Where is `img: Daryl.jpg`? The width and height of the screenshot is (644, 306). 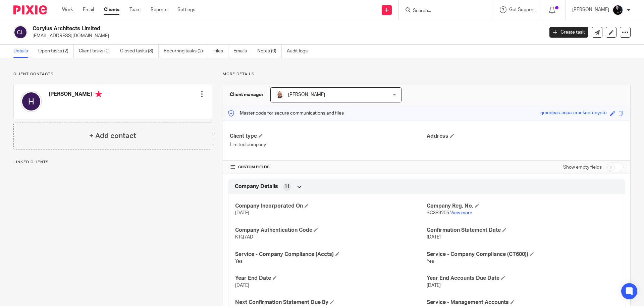
img: Daryl.jpg is located at coordinates (280, 95).